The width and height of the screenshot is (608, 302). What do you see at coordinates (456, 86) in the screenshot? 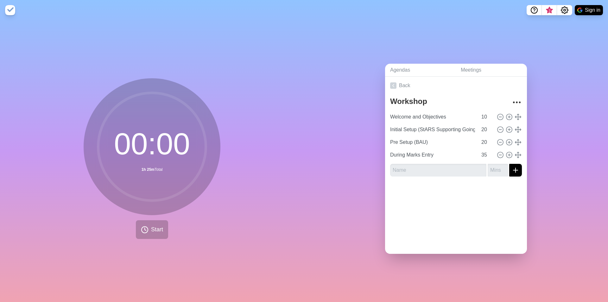
I see `a: Back` at bounding box center [456, 86].